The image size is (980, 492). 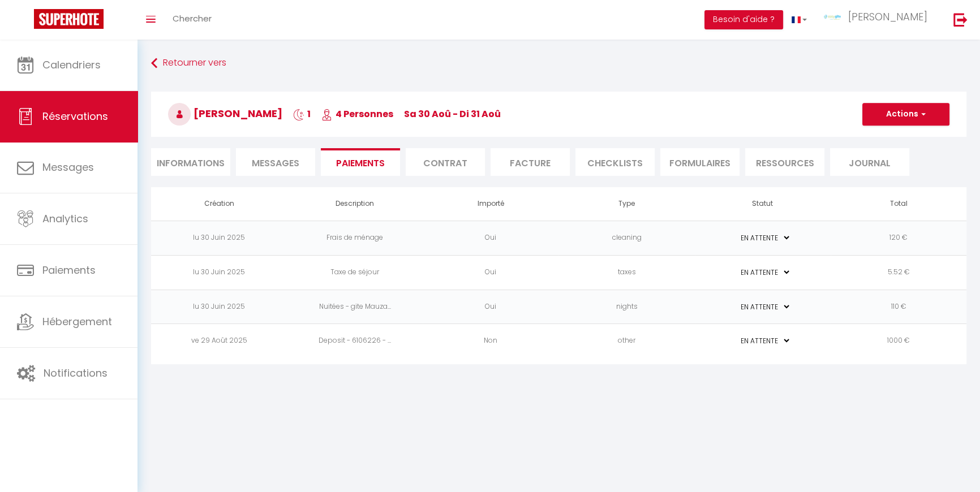 What do you see at coordinates (785, 162) in the screenshot?
I see `li: Ressources` at bounding box center [785, 162].